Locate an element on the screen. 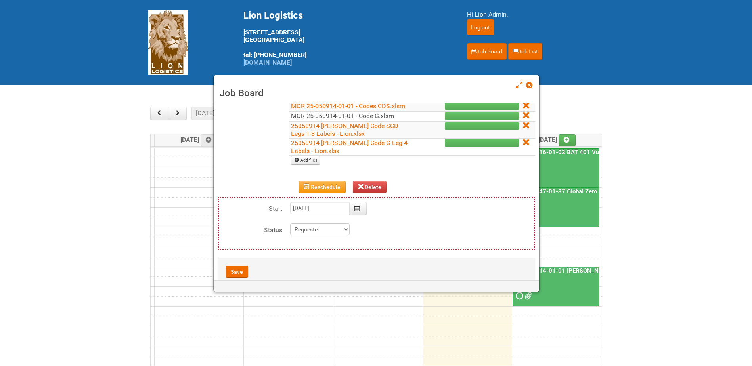 The height and width of the screenshot is (366, 752). a: Job Board is located at coordinates (487, 52).